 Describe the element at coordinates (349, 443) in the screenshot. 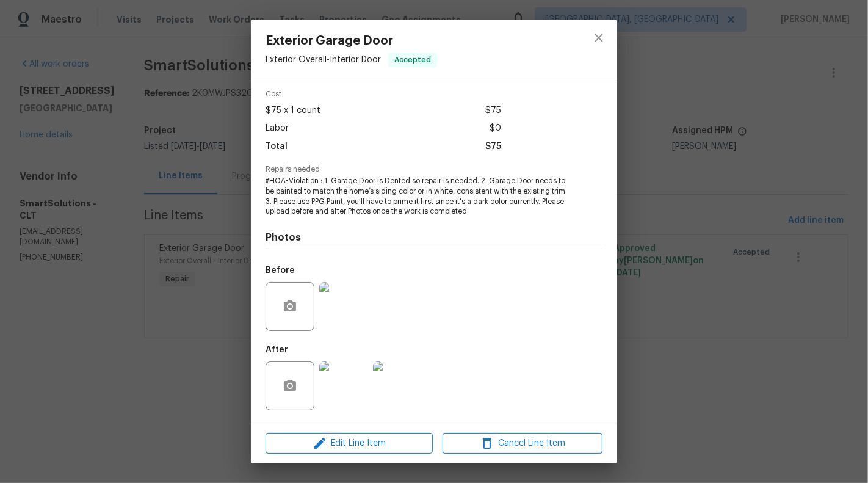

I see `span: Edit Line Item` at that location.